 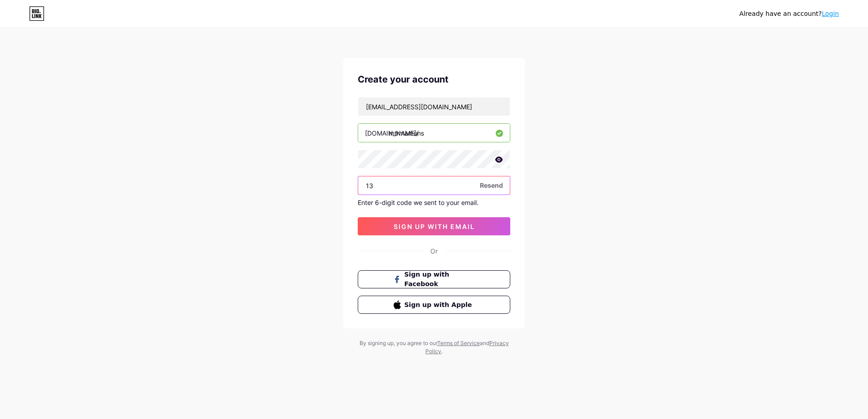 I want to click on div: Already have an account?, so click(x=789, y=14).